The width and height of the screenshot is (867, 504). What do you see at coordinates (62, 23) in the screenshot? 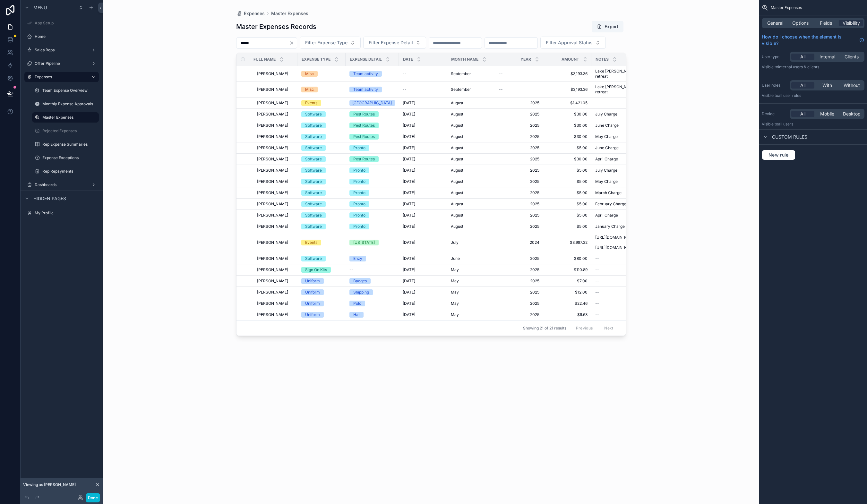
I see `a: App Setup` at bounding box center [62, 23].